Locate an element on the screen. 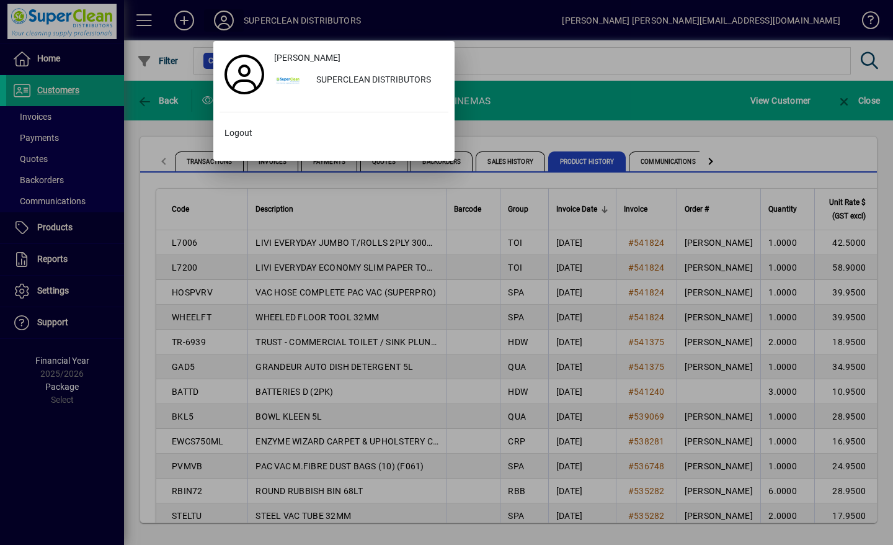 The image size is (893, 545). div: SUPERCLEAN DISTRIBUTORS is located at coordinates (377, 81).